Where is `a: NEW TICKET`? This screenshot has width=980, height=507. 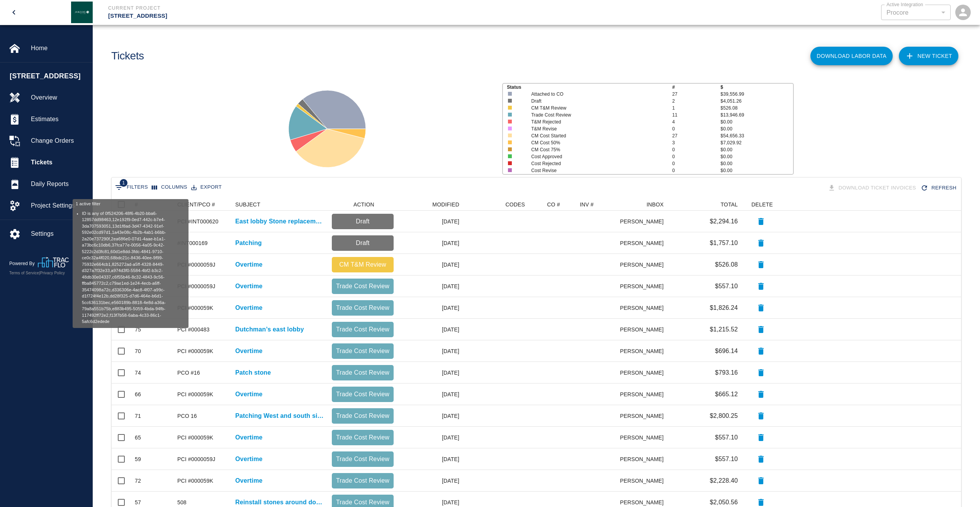
a: NEW TICKET is located at coordinates (929, 56).